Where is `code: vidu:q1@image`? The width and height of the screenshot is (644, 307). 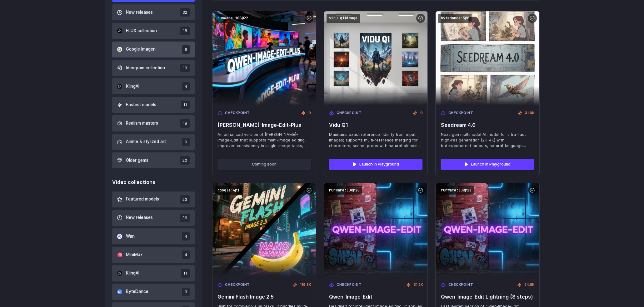
code: vidu:q1@image is located at coordinates (343, 18).